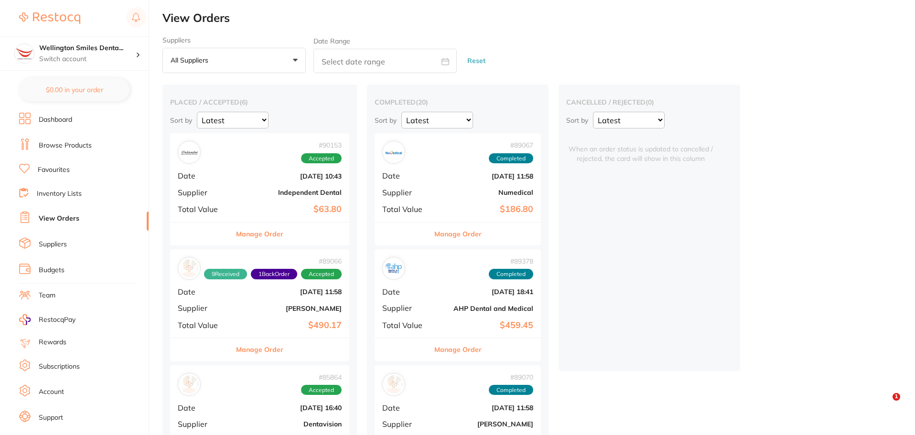 Image resolution: width=915 pixels, height=435 pixels. What do you see at coordinates (273, 261) in the screenshot?
I see `span: # 89066` at bounding box center [273, 261].